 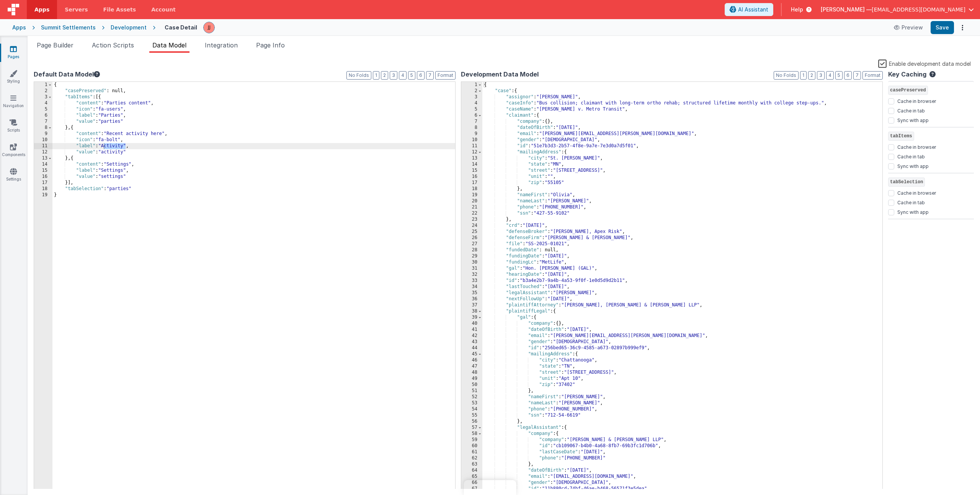 I want to click on span: AI Assistant, so click(x=753, y=10).